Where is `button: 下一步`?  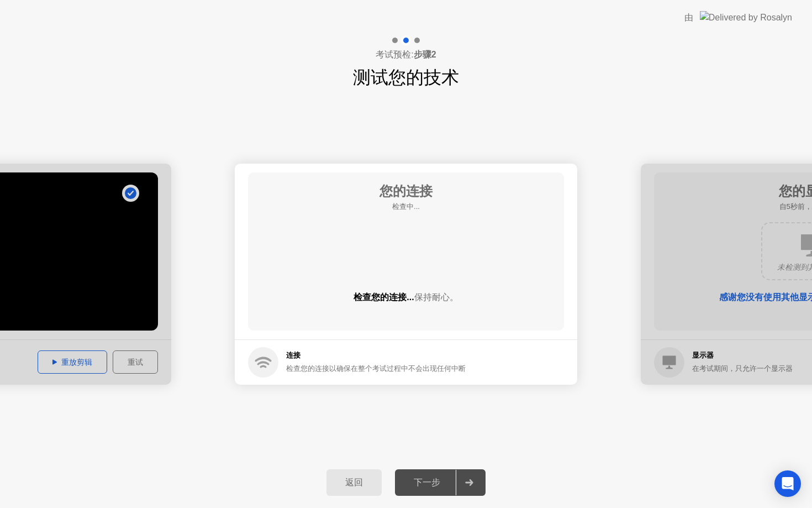
button: 下一步 is located at coordinates (441, 483).